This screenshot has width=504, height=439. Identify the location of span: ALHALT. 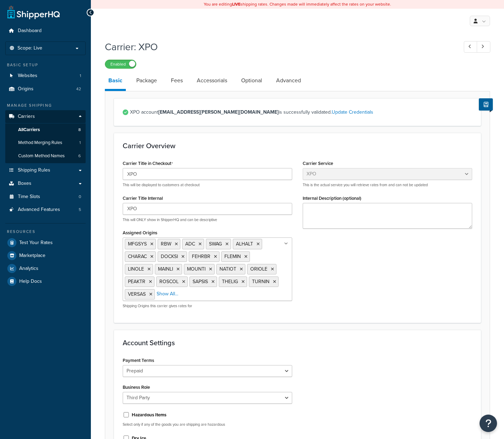
(245, 244).